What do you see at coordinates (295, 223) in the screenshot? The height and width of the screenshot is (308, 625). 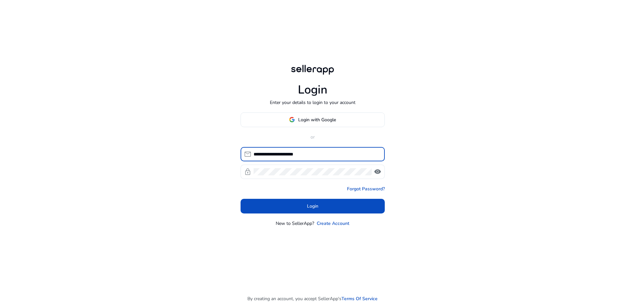 I see `p: New to SellerApp?` at bounding box center [295, 223].